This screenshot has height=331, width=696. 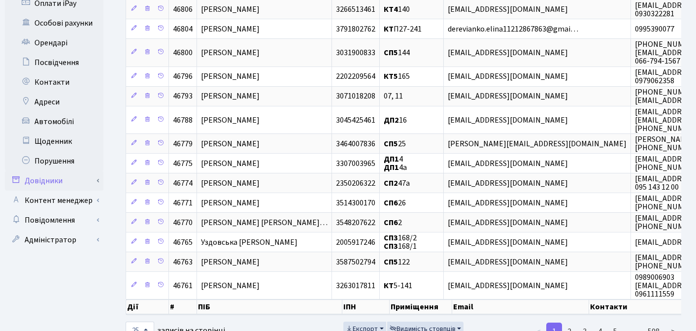 What do you see at coordinates (396, 53) in the screenshot?
I see `span: 144` at bounding box center [396, 53].